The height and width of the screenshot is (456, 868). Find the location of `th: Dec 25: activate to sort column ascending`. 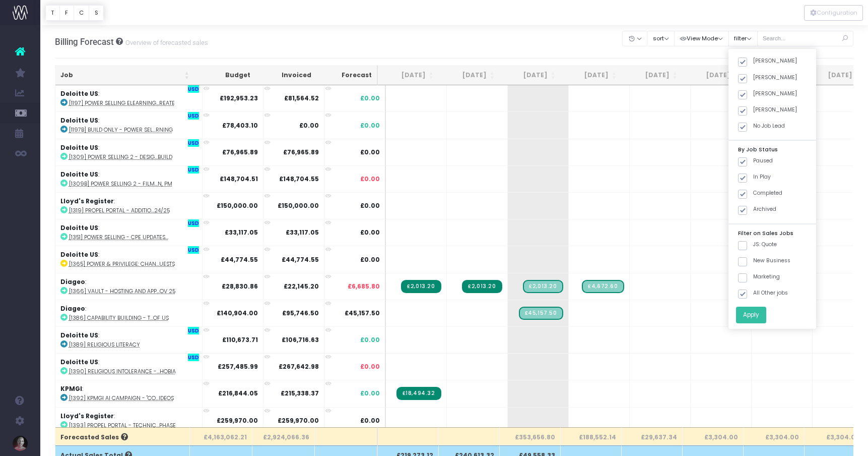

th: Dec 25: activate to sort column ascending is located at coordinates (652, 75).